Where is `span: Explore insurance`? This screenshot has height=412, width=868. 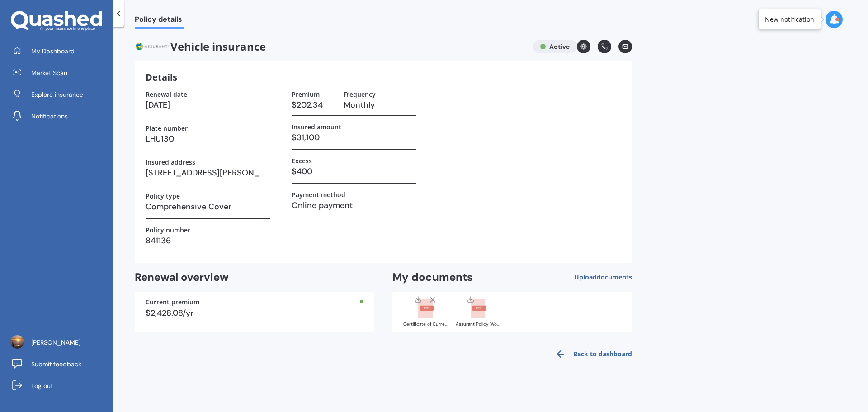 span: Explore insurance is located at coordinates (57, 95).